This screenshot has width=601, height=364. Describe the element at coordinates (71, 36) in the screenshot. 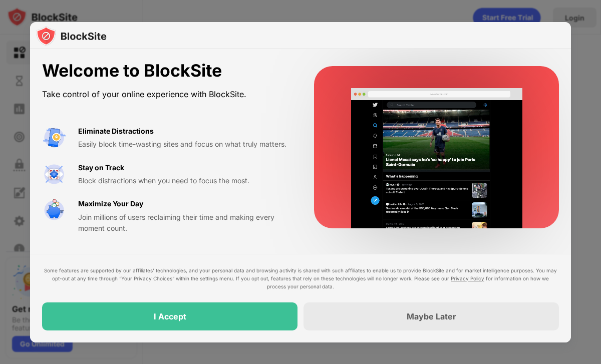

I see `img: logo-blocksite.svg` at that location.